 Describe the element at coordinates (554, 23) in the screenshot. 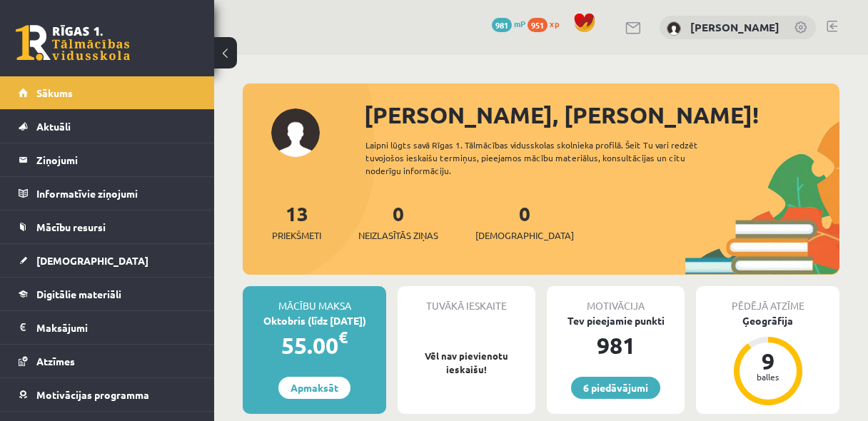

I see `span: xp` at that location.